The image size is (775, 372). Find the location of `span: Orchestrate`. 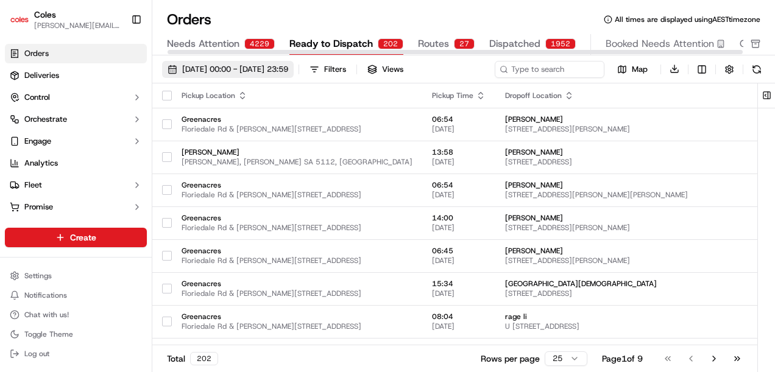

span: Orchestrate is located at coordinates (46, 119).